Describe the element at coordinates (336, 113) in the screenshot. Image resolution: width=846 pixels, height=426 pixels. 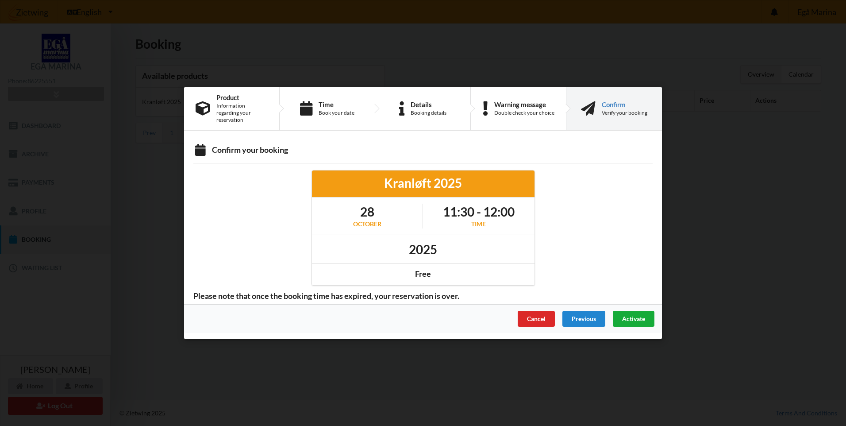
I see `div: Book your date` at that location.